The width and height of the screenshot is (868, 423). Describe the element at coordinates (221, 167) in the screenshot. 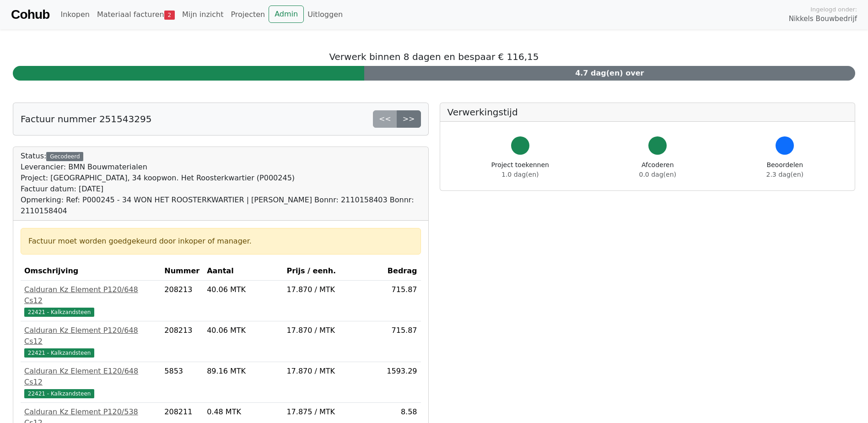

I see `div: Leverancier: BMN Bouwmaterialen` at that location.